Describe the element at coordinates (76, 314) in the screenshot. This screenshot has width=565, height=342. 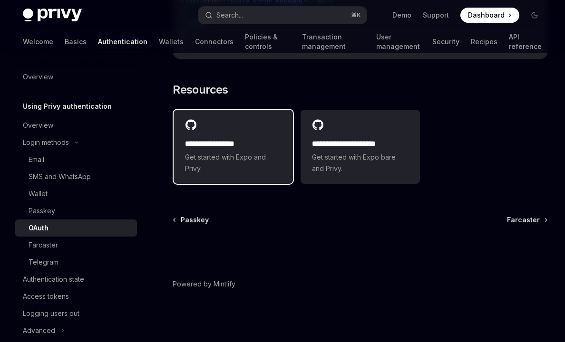
I see `a: Logging users out` at that location.